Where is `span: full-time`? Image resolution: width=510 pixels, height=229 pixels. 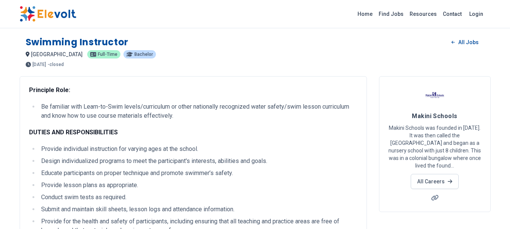 span: full-time is located at coordinates (108, 54).